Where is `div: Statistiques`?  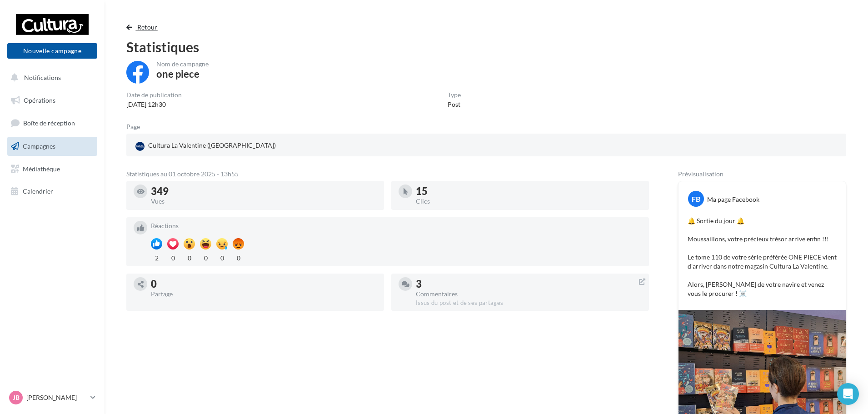 div: Statistiques is located at coordinates (486, 47).